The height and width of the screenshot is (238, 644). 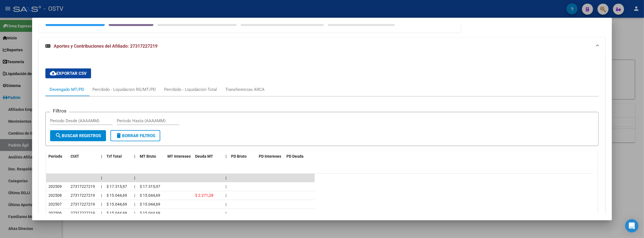 I want to click on datatable-header-cell: CUIT, so click(x=84, y=156).